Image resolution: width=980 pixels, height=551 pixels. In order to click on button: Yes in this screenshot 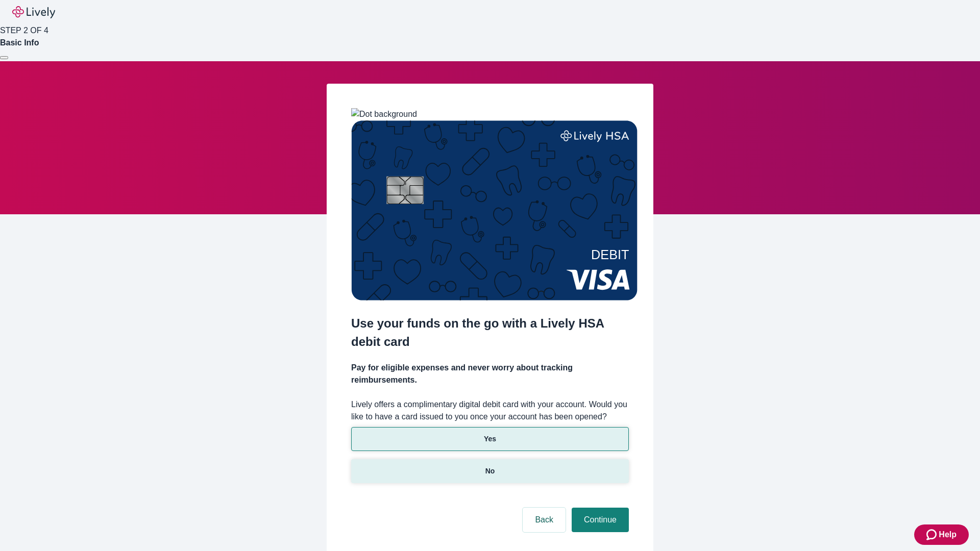, I will do `click(490, 438)`.